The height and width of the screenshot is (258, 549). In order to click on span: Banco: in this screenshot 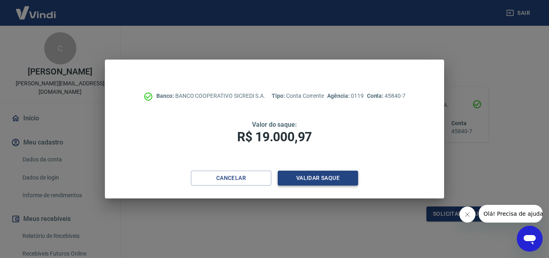, I will do `click(166, 96)`.